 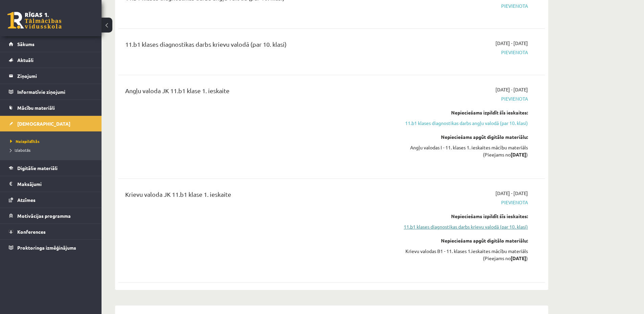 I want to click on span: Aktuāli, so click(x=25, y=60).